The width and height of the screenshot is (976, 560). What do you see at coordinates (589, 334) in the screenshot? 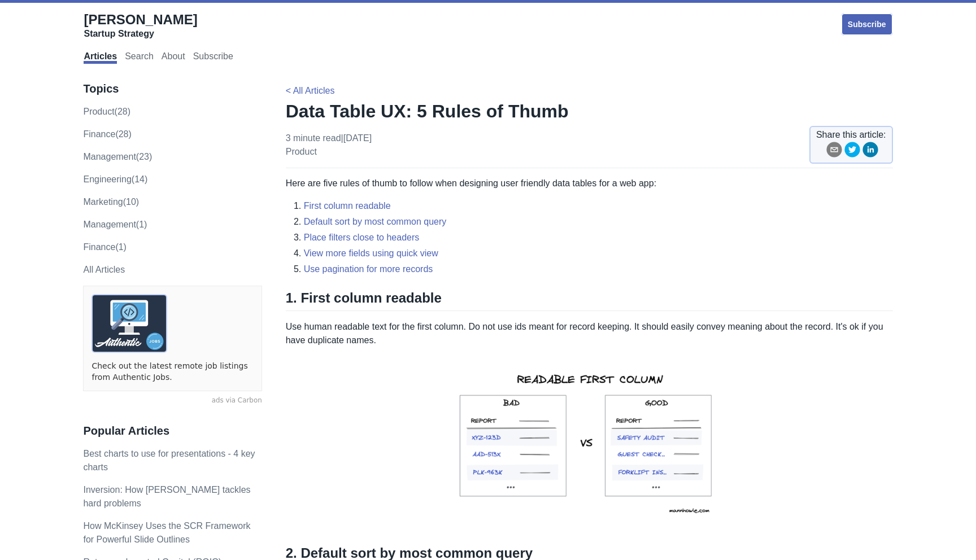
I see `p: Use human readable text for the first column. Do not use ids meant for record keeping. It should ...` at bounding box center [589, 334].